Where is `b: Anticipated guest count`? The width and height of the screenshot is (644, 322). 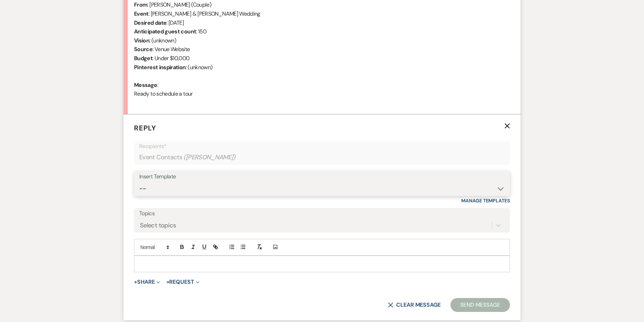
b: Anticipated guest count is located at coordinates (165, 32).